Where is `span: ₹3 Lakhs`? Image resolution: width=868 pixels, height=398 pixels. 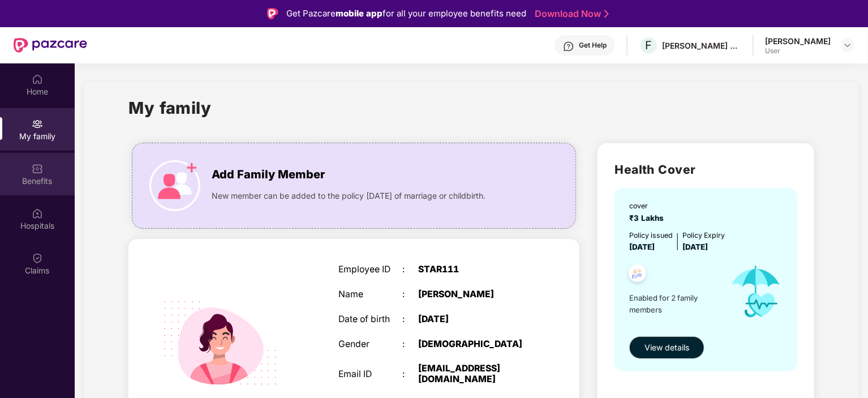
span: ₹3 Lakhs is located at coordinates (649, 218).